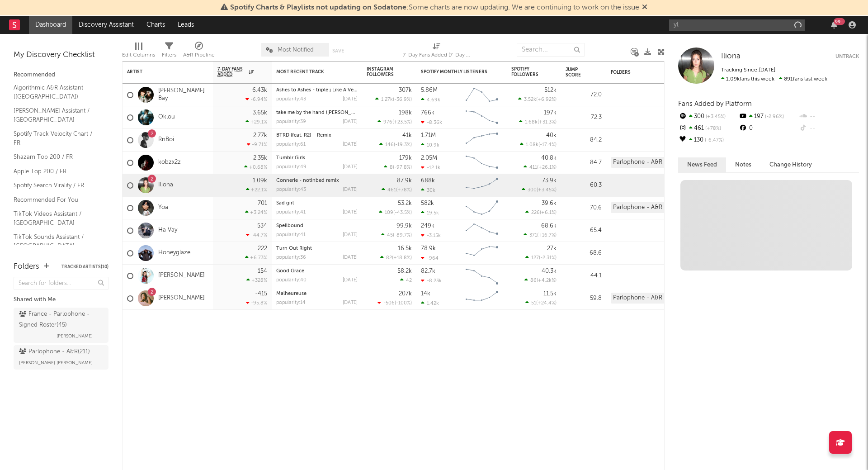  What do you see at coordinates (533, 303) in the screenshot?
I see `span: 51` at bounding box center [533, 303].